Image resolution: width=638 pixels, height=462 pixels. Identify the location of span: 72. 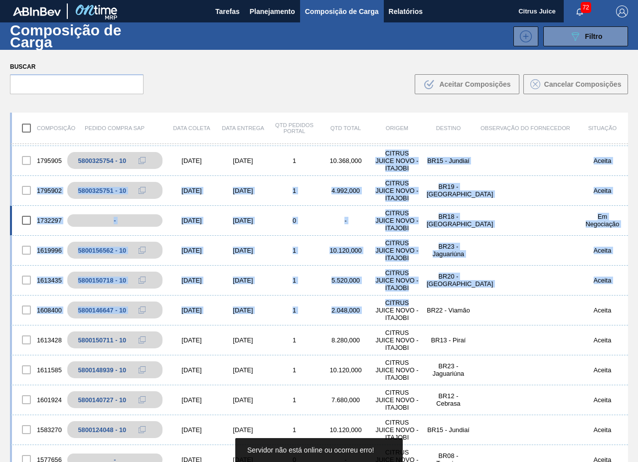
(586, 7).